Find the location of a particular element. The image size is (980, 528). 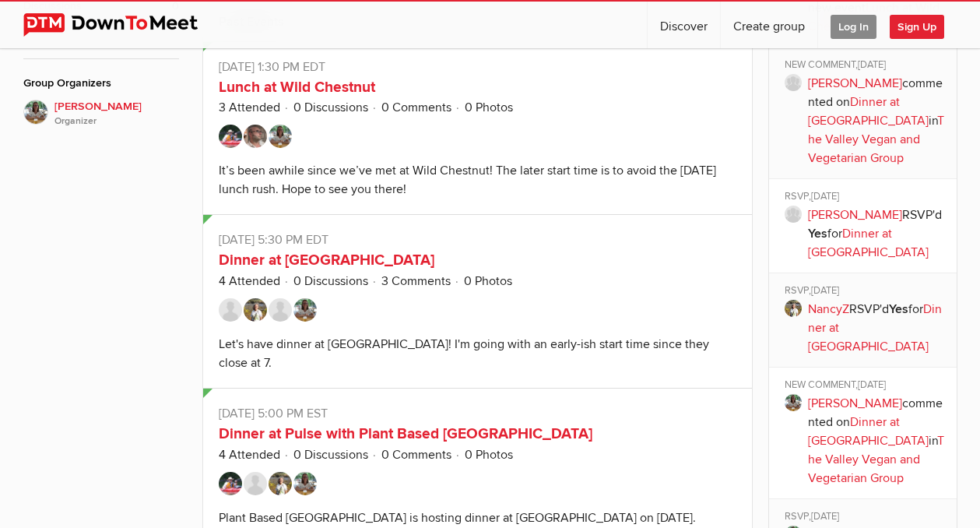

a: Sign Up is located at coordinates (923, 25).